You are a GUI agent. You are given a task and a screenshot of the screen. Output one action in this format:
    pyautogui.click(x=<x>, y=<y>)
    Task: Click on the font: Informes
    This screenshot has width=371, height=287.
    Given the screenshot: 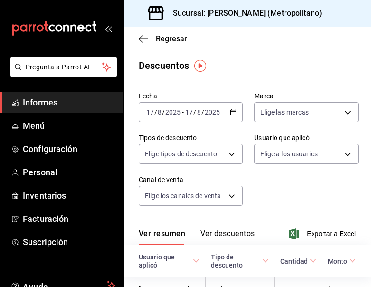 What is the action you would take?
    pyautogui.click(x=40, y=102)
    